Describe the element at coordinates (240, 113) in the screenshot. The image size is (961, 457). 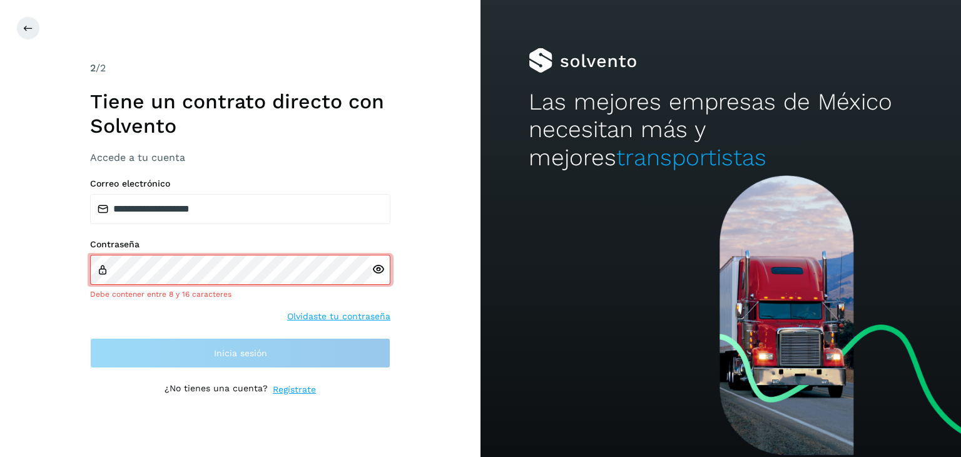
I see `h1: Tiene un contrato directo con Solvento` at that location.